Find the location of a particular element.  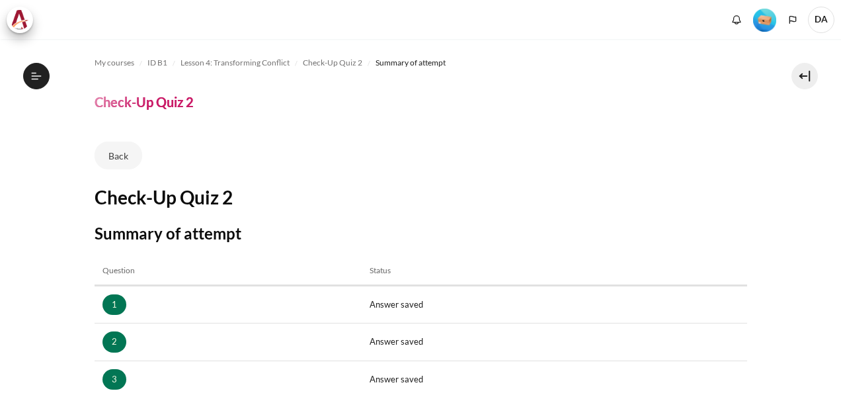

h4: Check-Up Quiz 2 is located at coordinates (144, 102).